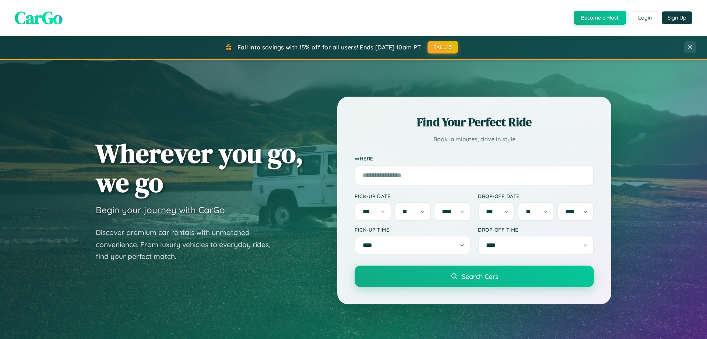 The height and width of the screenshot is (339, 707). I want to click on button: Become a Host, so click(600, 18).